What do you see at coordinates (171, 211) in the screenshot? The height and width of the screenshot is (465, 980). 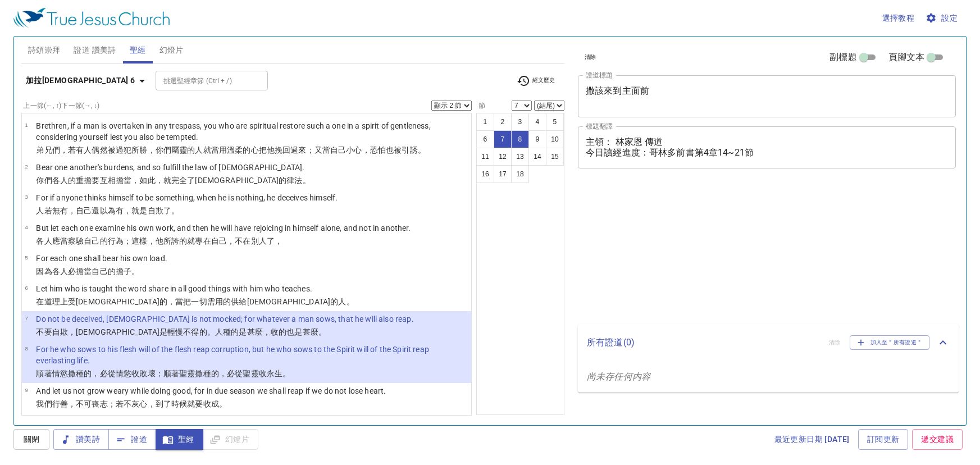 I see `wg5422: 了。` at bounding box center [171, 211].